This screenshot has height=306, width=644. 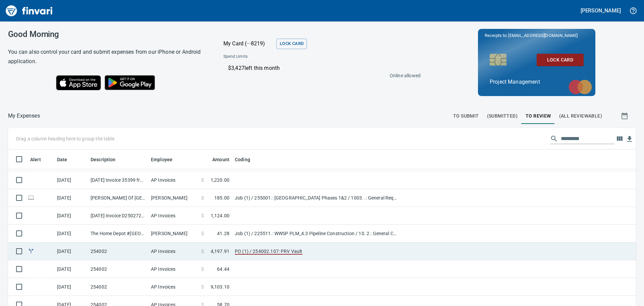 I want to click on span: 185.00, so click(x=222, y=198).